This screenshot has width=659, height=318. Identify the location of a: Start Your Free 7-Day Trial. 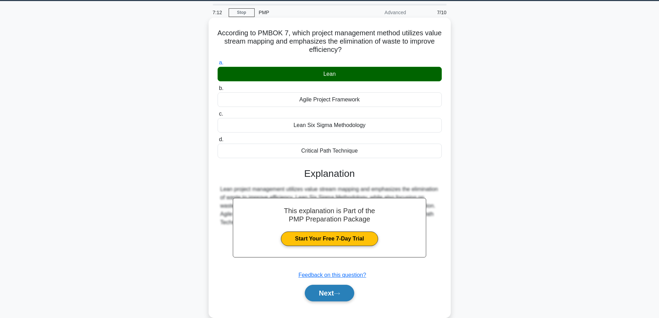
(329, 239).